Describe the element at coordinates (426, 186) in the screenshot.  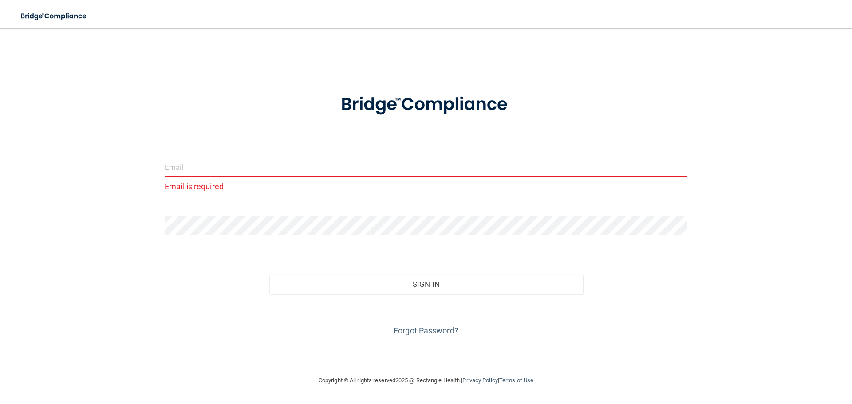
I see `p: Email is required` at that location.